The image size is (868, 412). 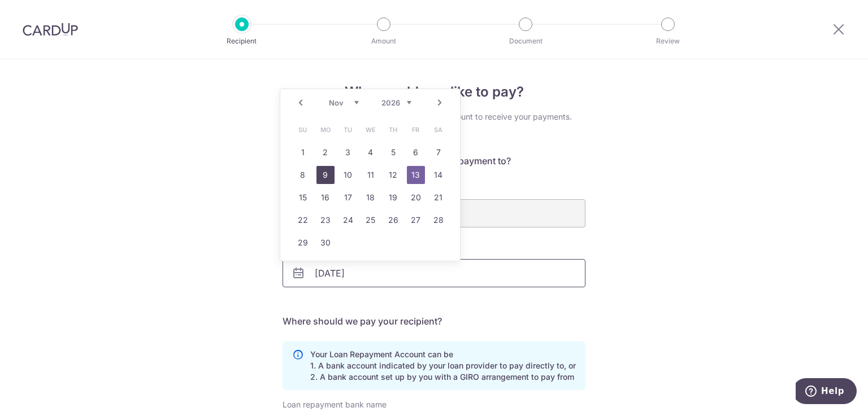 What do you see at coordinates (393, 175) in the screenshot?
I see `a: 12` at bounding box center [393, 175].